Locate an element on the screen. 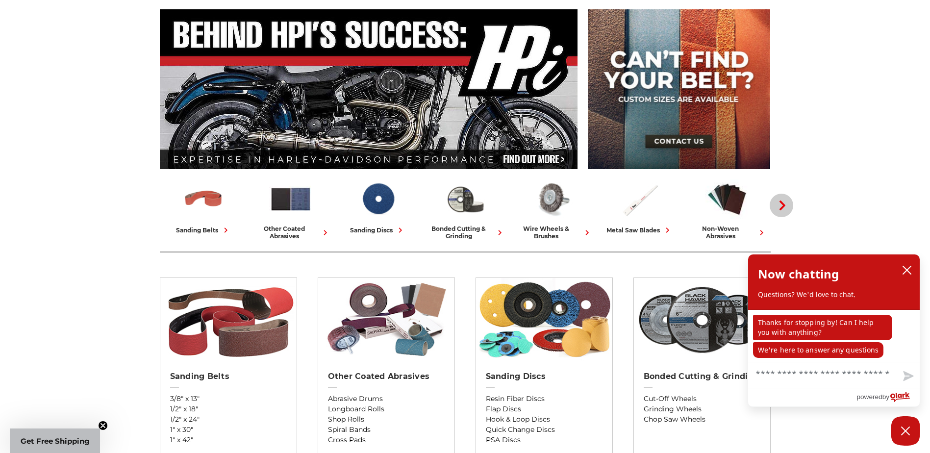 The height and width of the screenshot is (453, 930). img: Wire Wheels & Brushes is located at coordinates (552, 199).